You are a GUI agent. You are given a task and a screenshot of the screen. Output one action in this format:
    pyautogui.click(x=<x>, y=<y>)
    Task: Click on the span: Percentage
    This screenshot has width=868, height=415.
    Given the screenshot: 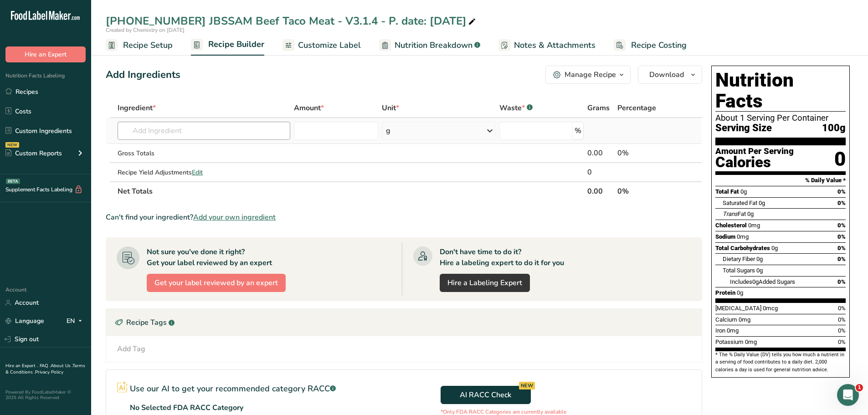 What is the action you would take?
    pyautogui.click(x=637, y=108)
    